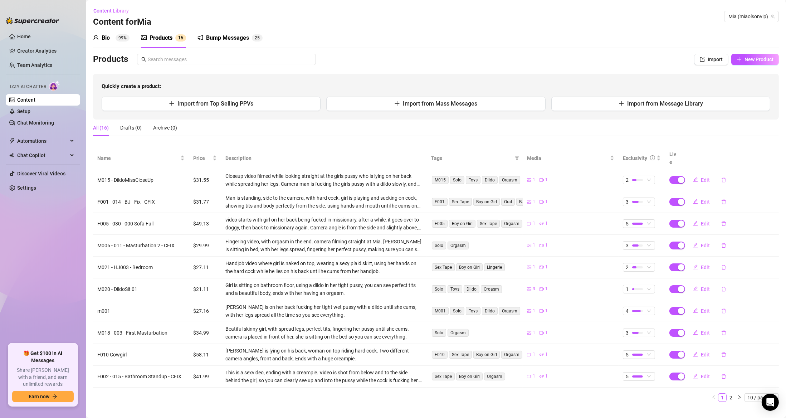 The height and width of the screenshot is (418, 786). Describe the element at coordinates (106, 38) in the screenshot. I see `div: Bio` at that location.